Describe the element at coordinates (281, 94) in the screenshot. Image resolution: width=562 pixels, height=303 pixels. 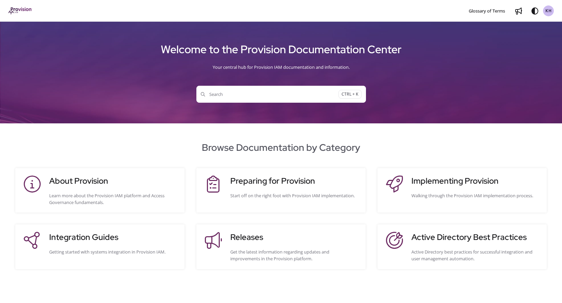
I see `button: SearchCTRL + K` at that location.